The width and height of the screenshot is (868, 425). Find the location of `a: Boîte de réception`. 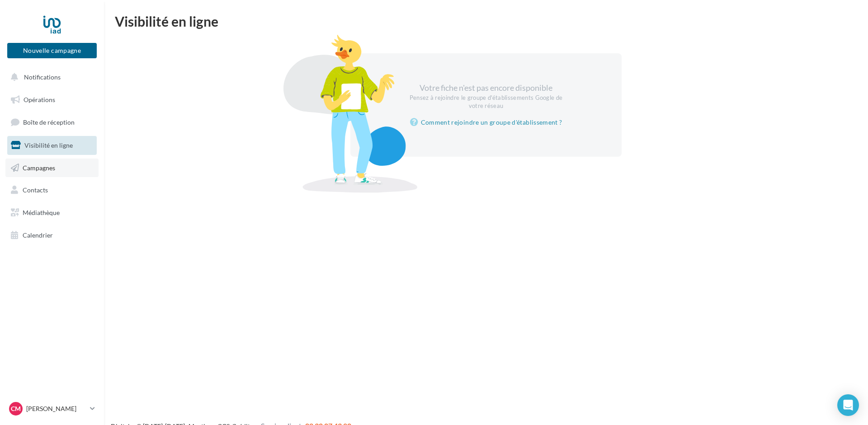

a: Boîte de réception is located at coordinates (52, 122).